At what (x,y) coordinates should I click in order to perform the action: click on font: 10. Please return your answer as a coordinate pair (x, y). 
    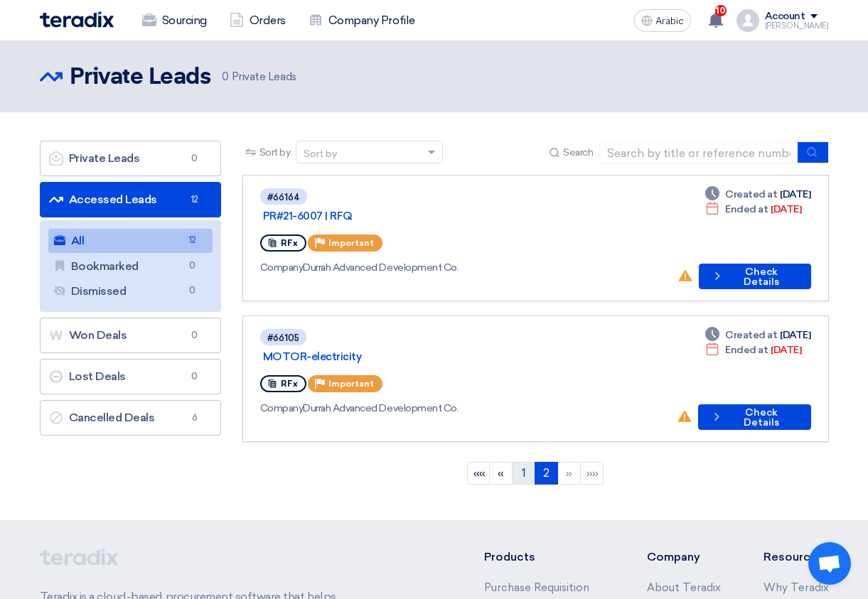
    Looking at the image, I should click on (720, 11).